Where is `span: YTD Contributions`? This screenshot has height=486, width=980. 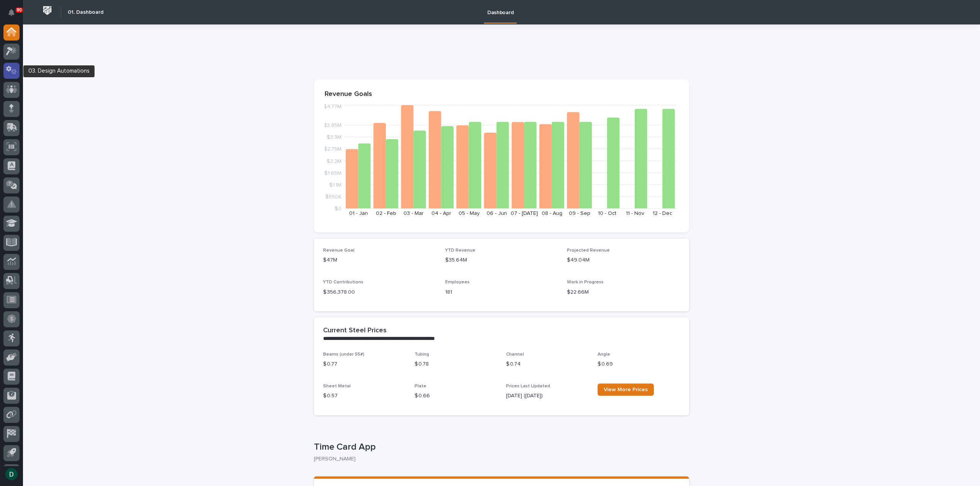
span: YTD Contributions is located at coordinates (343, 283).